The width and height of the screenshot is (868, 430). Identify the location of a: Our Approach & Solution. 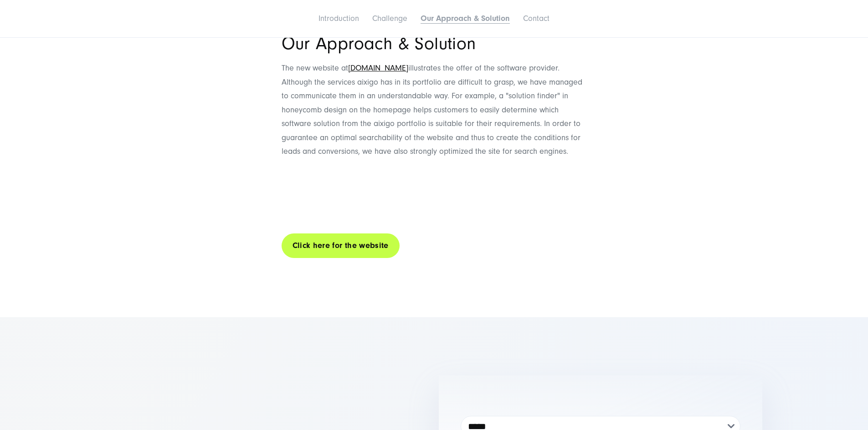
(465, 18).